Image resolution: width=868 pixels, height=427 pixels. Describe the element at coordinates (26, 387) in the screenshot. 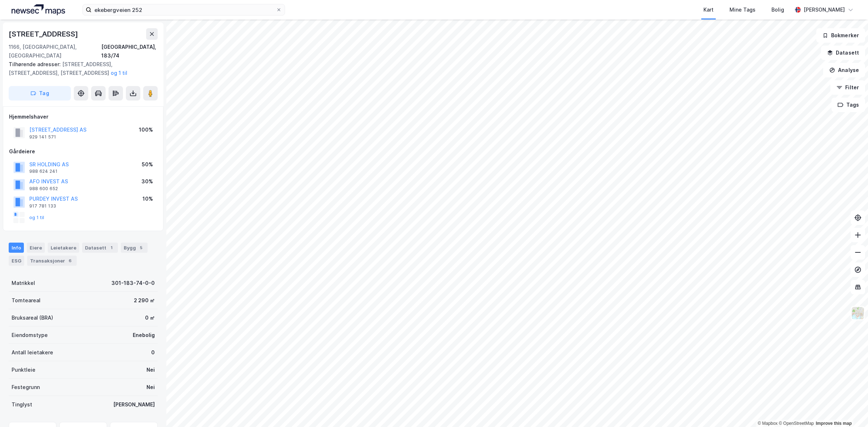

I see `div: Festegrunn` at that location.